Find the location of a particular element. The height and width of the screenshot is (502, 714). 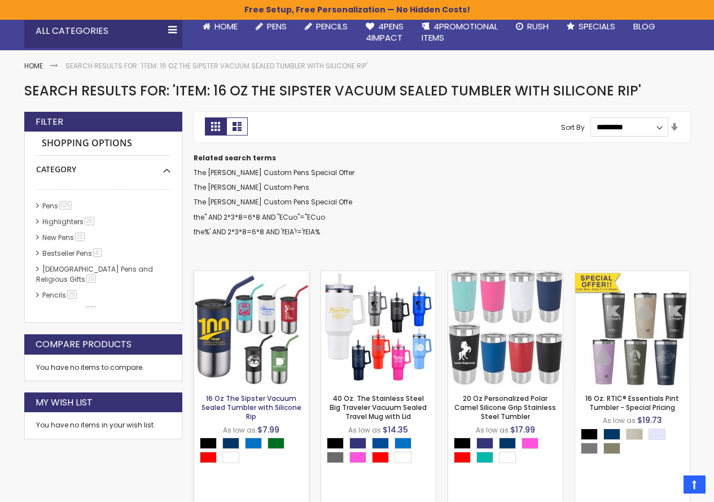

div: Lavender is located at coordinates (657, 434).